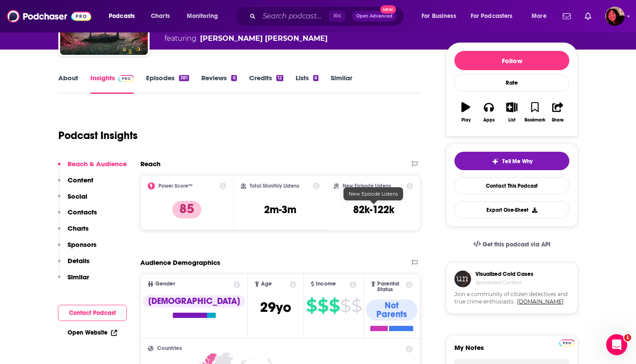 The height and width of the screenshot is (364, 636). What do you see at coordinates (512, 60) in the screenshot?
I see `button: Follow` at bounding box center [512, 60].